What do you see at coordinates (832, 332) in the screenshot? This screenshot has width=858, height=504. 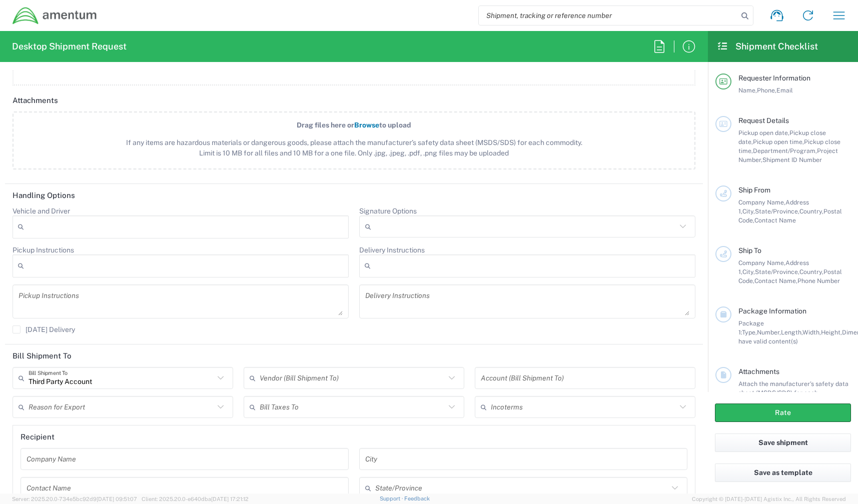 I see `span: Height,` at bounding box center [832, 332].